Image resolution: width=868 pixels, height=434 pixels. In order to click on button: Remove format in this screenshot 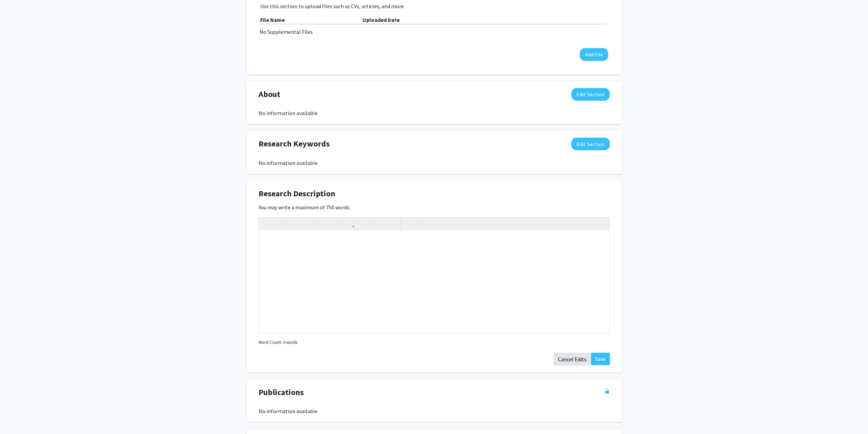, I will do `click(408, 223)`.